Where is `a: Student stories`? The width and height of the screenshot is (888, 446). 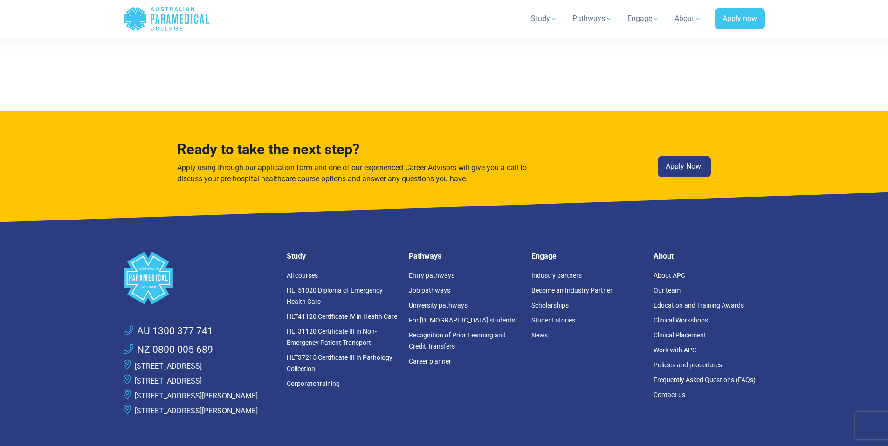 a: Student stories is located at coordinates (553, 320).